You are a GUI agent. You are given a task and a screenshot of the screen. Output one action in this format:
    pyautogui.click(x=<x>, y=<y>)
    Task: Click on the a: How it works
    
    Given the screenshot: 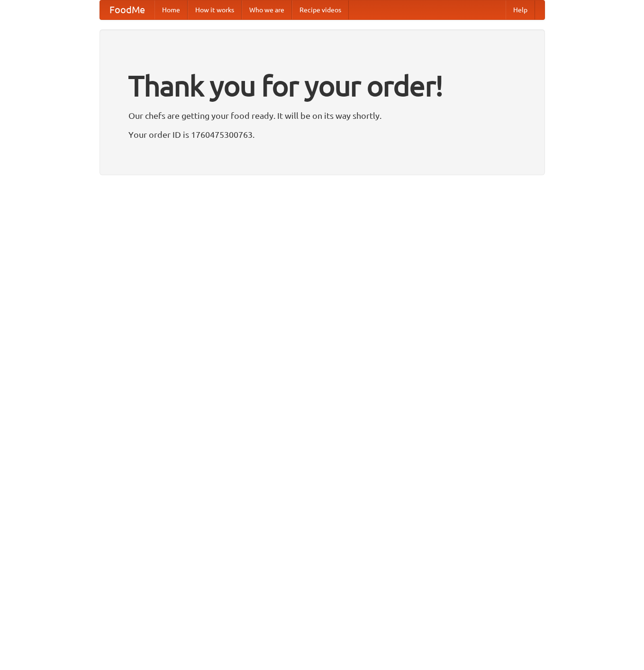 What is the action you would take?
    pyautogui.click(x=214, y=10)
    